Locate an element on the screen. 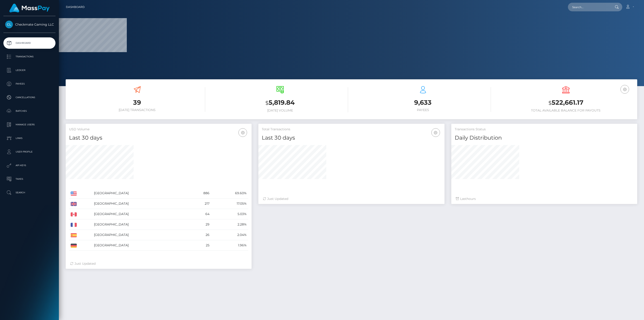  h6: Total Available Balance for Payouts is located at coordinates (565, 111).